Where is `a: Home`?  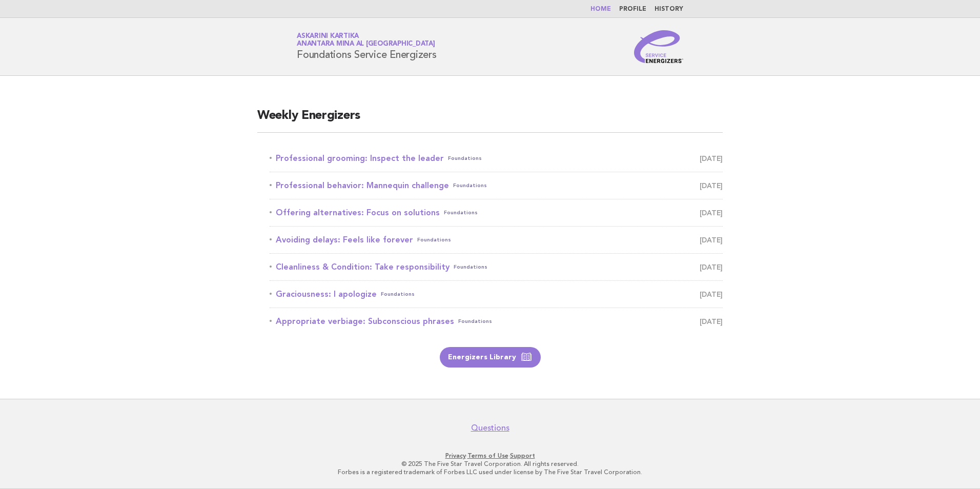 a: Home is located at coordinates (601, 9).